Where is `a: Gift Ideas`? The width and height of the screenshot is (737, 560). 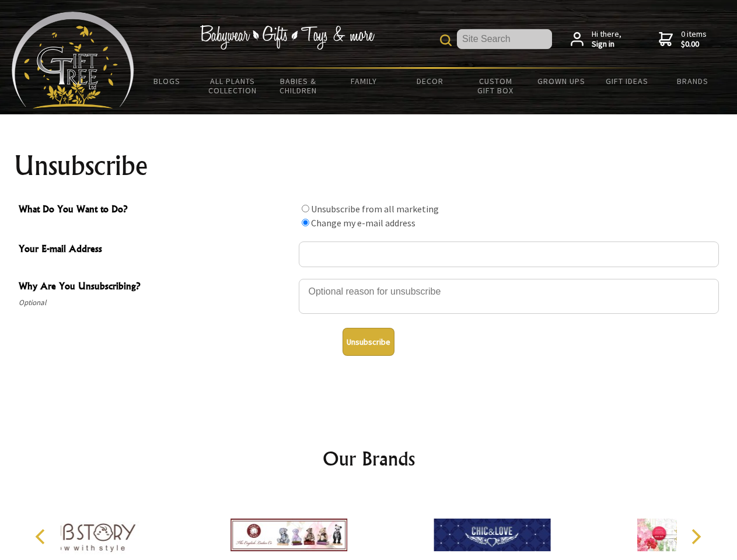 a: Gift Ideas is located at coordinates (627, 81).